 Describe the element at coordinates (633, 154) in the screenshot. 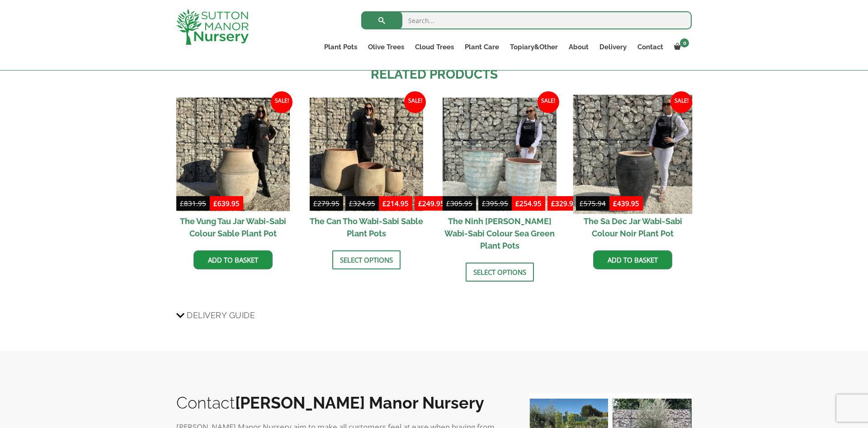

I see `img: The Sa Dec Jar Wabi-Sabi Colour Noir Plant Pot` at that location.